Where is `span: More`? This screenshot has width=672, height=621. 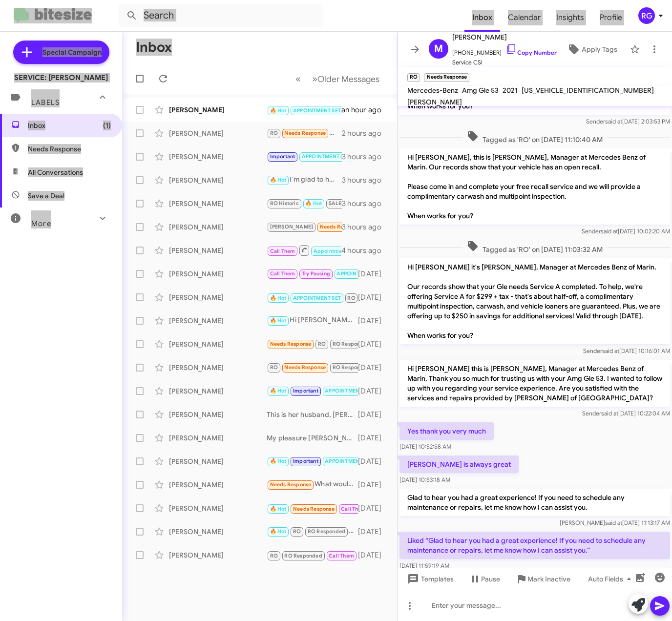 span: More is located at coordinates (41, 224).